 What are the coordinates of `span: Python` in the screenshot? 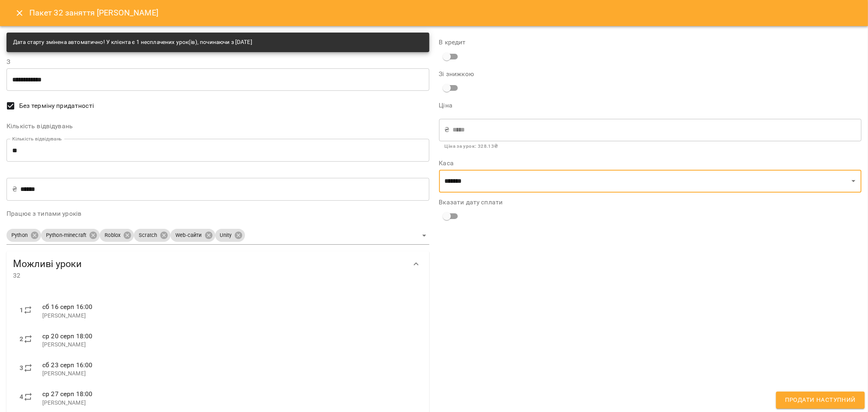 It's located at (20, 236).